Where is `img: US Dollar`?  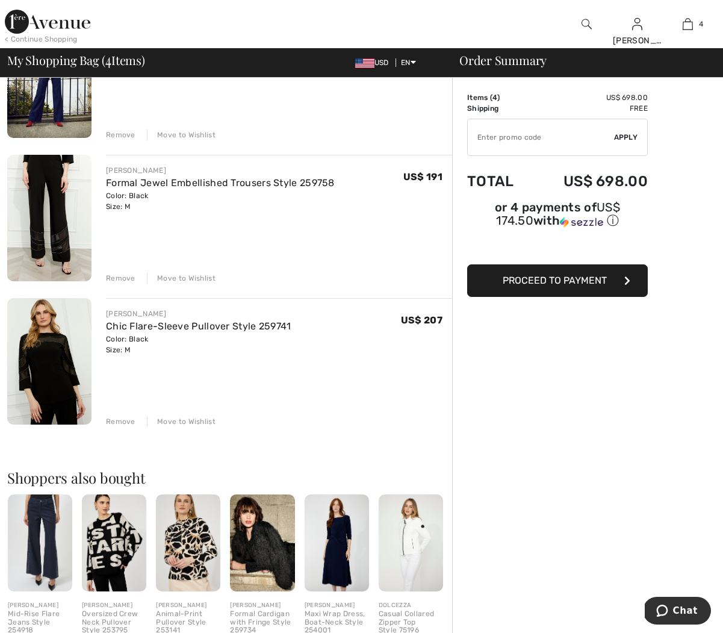 img: US Dollar is located at coordinates (365, 63).